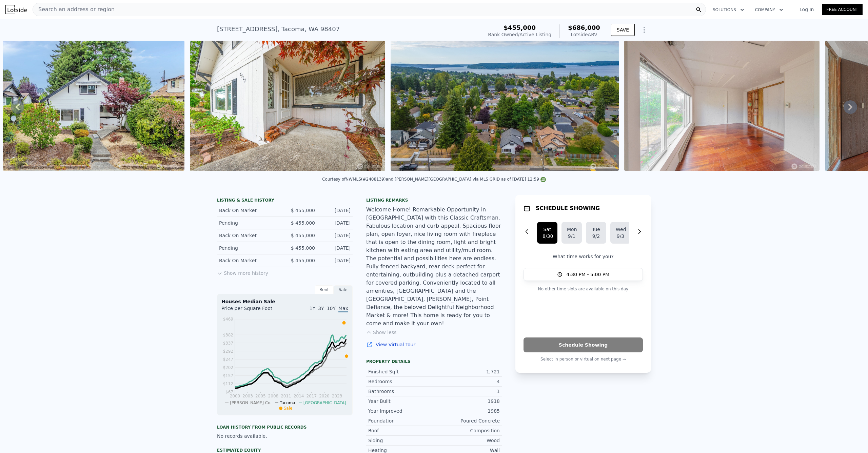 The height and width of the screenshot is (453, 868). What do you see at coordinates (434, 345) in the screenshot?
I see `a: View Virtual Tour` at bounding box center [434, 345].